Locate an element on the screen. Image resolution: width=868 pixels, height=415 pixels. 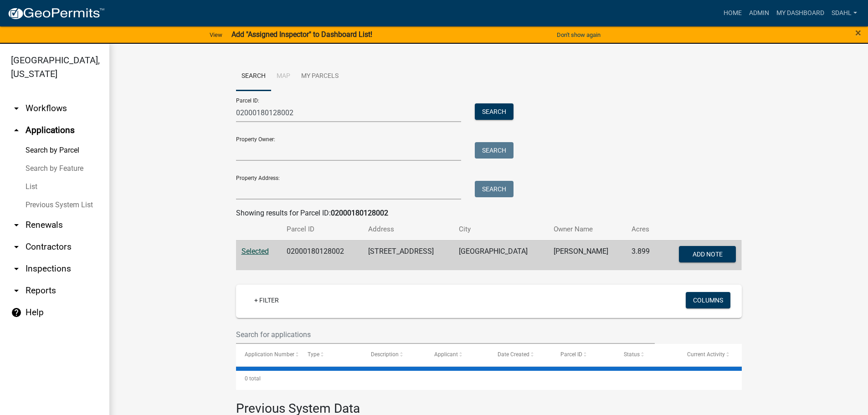
datatable-header-cell: Application Number is located at coordinates (268, 355).